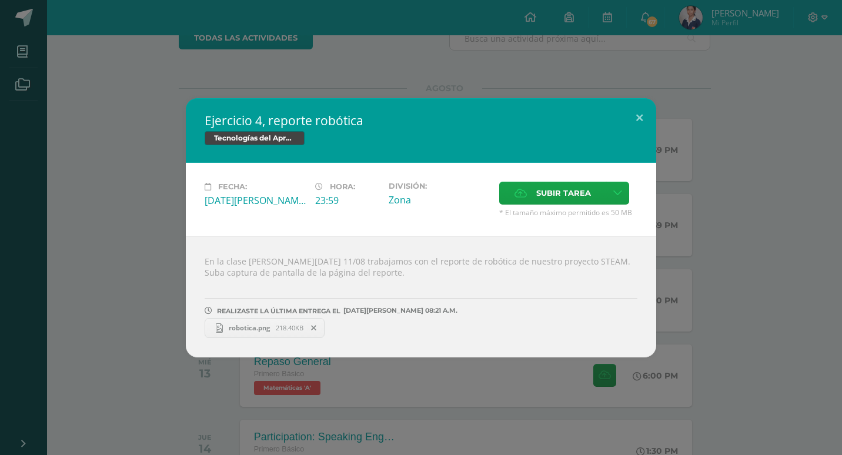 The height and width of the screenshot is (455, 842). What do you see at coordinates (347, 201) in the screenshot?
I see `div: 23:59` at bounding box center [347, 201].